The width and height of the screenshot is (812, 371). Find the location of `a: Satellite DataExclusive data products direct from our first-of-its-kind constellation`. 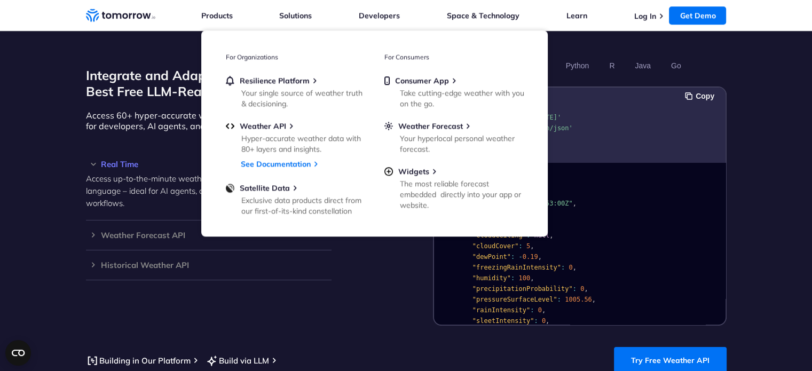

a: Satellite DataExclusive data products direct from our first-of-its-kind constellation is located at coordinates (295, 199).